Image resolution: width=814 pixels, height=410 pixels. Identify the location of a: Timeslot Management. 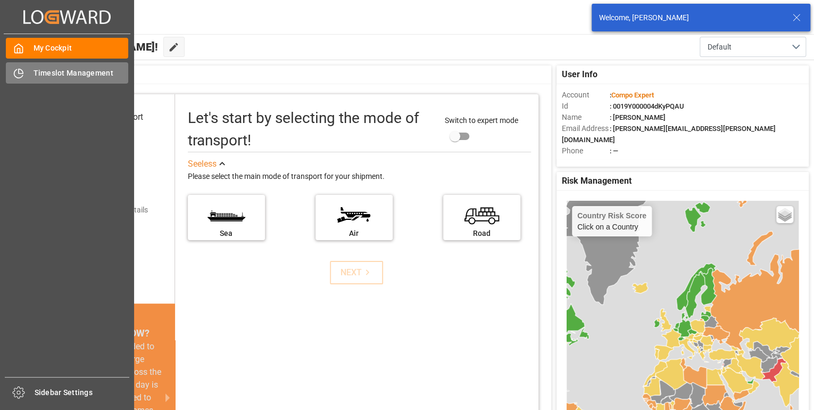
(67, 72).